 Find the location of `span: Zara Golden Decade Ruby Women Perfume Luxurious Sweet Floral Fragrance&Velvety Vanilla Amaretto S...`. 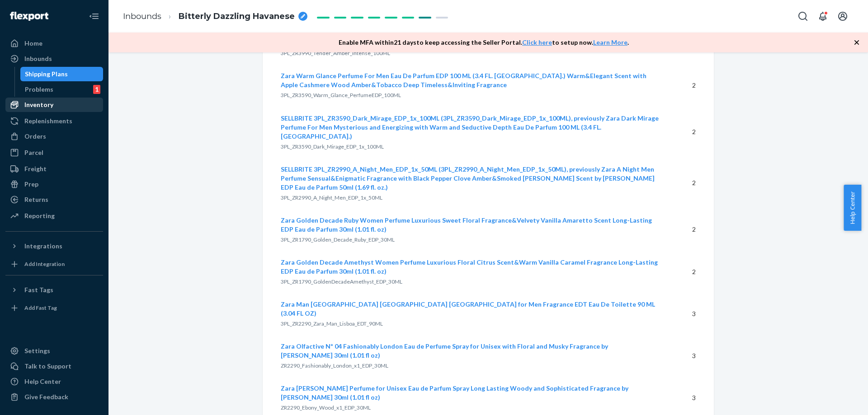

span: Zara Golden Decade Ruby Women Perfume Luxurious Sweet Floral Fragrance&Velvety Vanilla Amaretto S... is located at coordinates (466, 224).